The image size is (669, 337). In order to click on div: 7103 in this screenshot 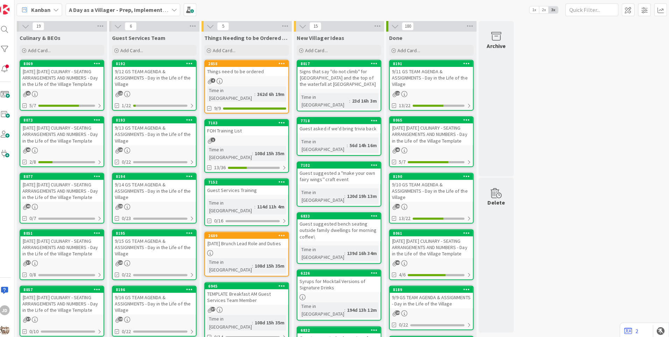, I will do `click(250, 122)`.